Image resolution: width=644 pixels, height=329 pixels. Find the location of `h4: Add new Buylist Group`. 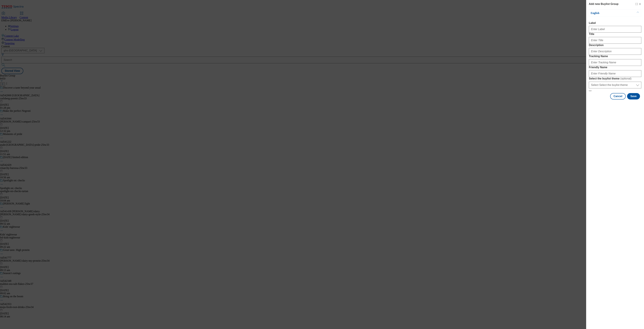

h4: Add new Buylist Group is located at coordinates (604, 4).